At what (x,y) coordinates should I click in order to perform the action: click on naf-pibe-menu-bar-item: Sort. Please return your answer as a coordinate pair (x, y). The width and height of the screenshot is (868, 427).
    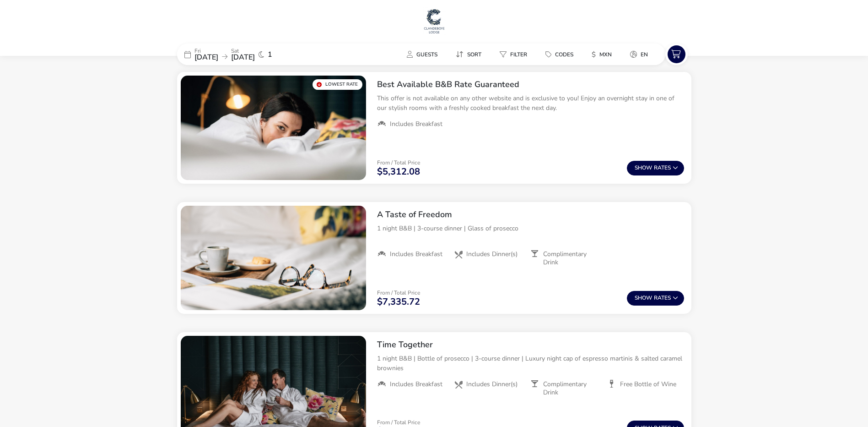
    Looking at the image, I should click on (470, 54).